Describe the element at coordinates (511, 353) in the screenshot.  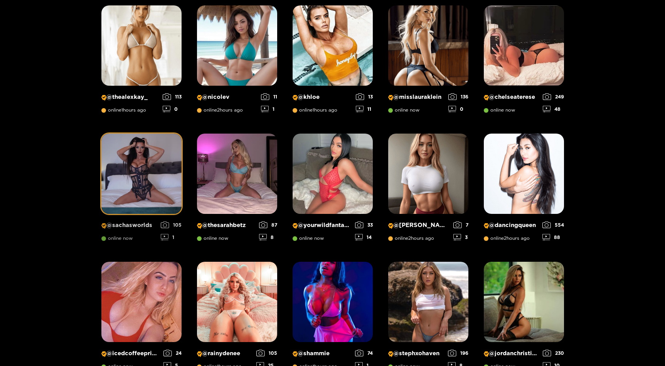
I see `p: @ jordanchristine_15` at that location.